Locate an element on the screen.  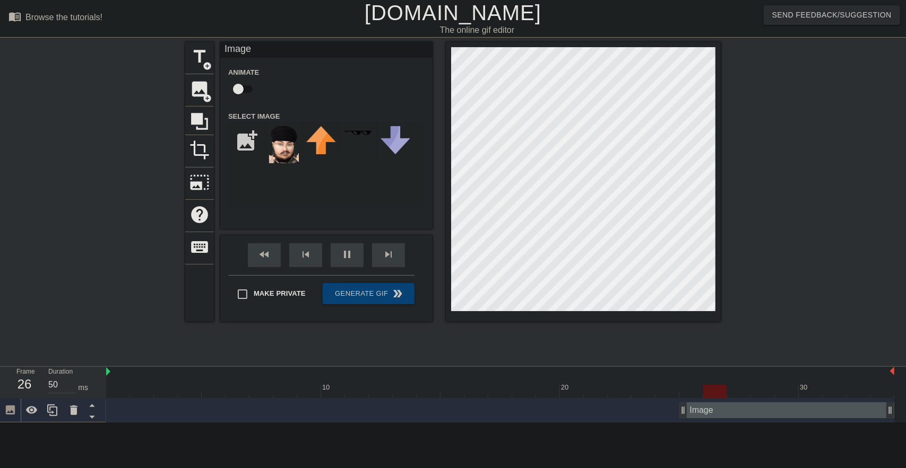
button: Generate Gif is located at coordinates (368, 294).